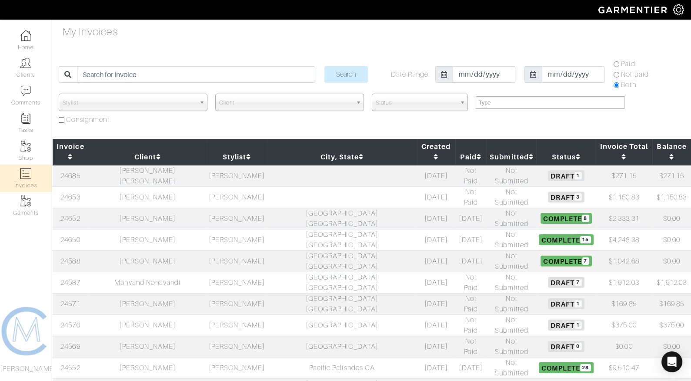 The height and width of the screenshot is (381, 691). What do you see at coordinates (196, 74) in the screenshot?
I see `input: Search for Invoice` at bounding box center [196, 74].